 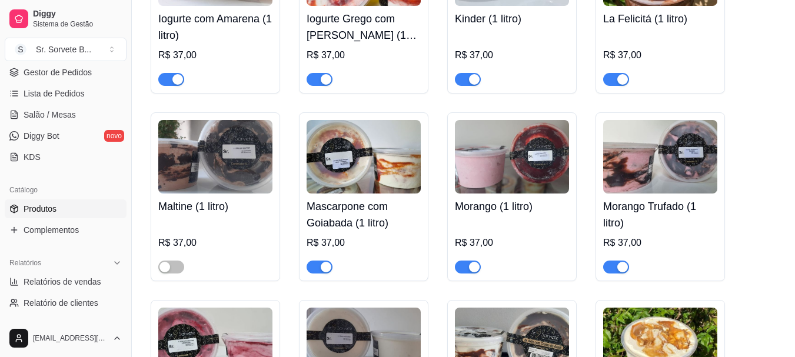 What do you see at coordinates (49, 115) in the screenshot?
I see `span: Salão / Mesas` at bounding box center [49, 115].